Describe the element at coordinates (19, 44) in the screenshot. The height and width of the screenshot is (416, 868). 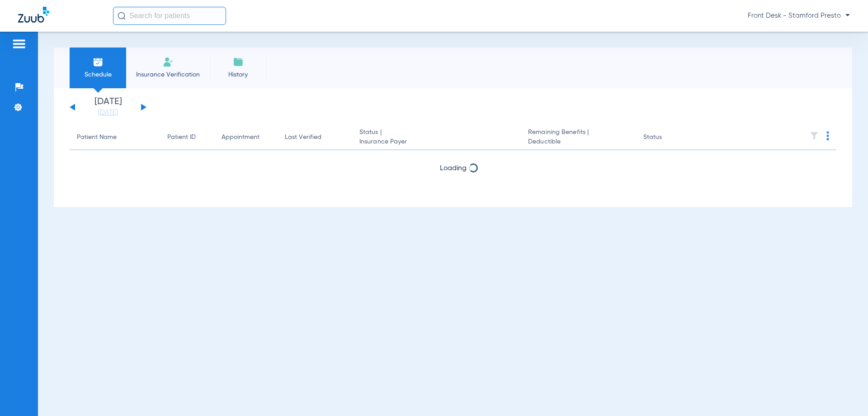
I see `img: hamburger-icon` at that location.